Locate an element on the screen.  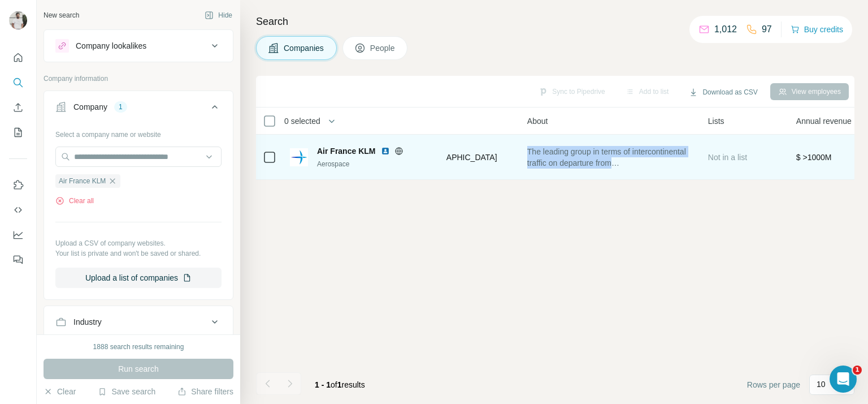
h4: Search is located at coordinates (555, 22).